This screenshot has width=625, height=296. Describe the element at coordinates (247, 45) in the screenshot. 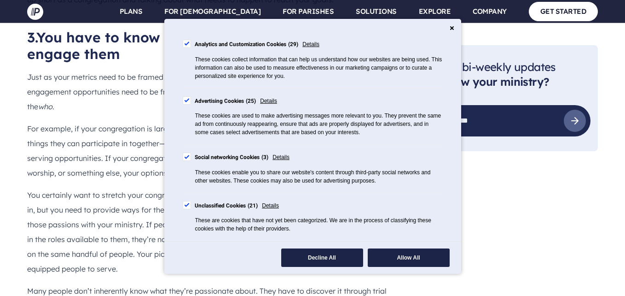

I see `div: Analytics and Customization Cookies` at that location.